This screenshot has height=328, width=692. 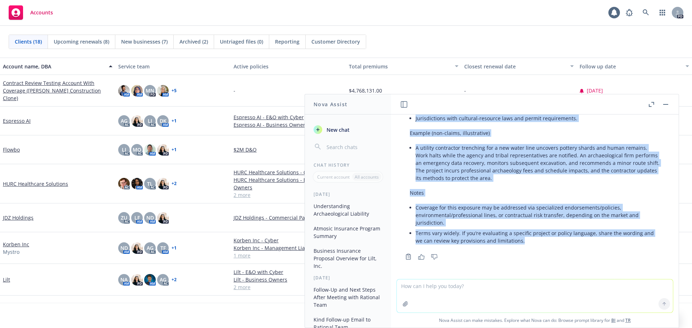 What do you see at coordinates (348, 232) in the screenshot?
I see `button: Atmosic Insurance Program Summary` at bounding box center [348, 232].